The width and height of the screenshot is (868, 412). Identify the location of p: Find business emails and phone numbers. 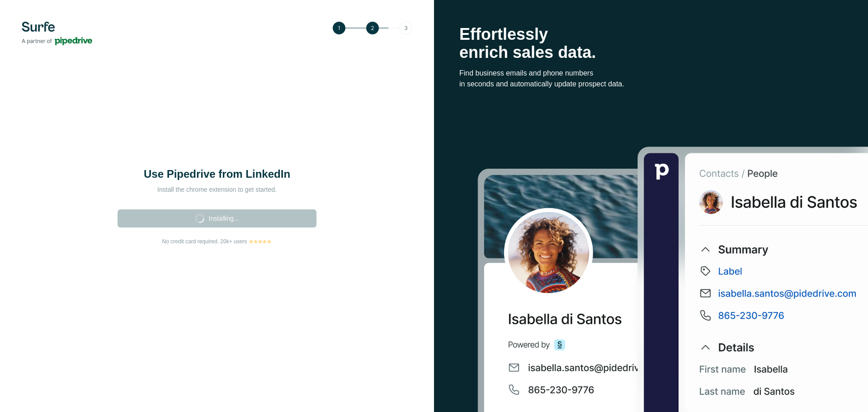
(651, 73).